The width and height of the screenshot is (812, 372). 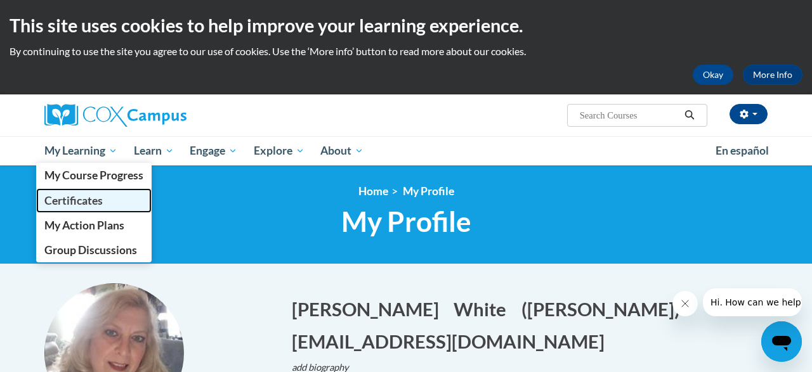 I want to click on a: Home, so click(x=373, y=191).